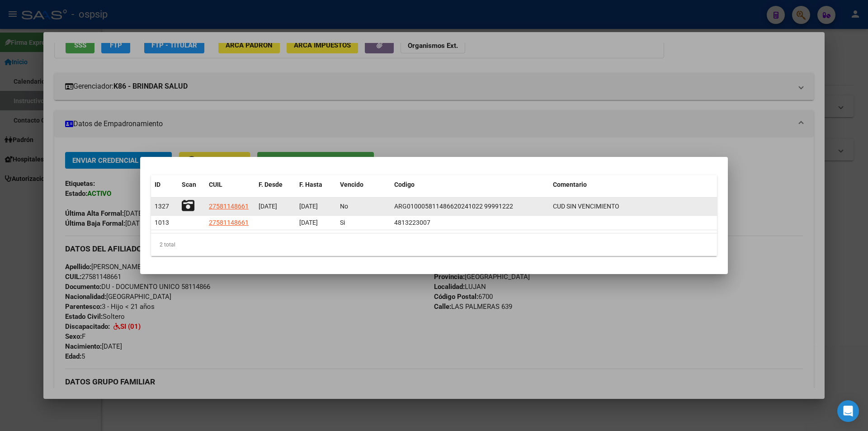 This screenshot has height=431, width=868. Describe the element at coordinates (633, 185) in the screenshot. I see `datatable-header-cell: Comentario` at that location.